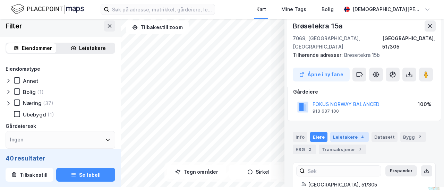  Describe the element at coordinates (60, 158) in the screenshot. I see `div: 40 resultater` at that location.